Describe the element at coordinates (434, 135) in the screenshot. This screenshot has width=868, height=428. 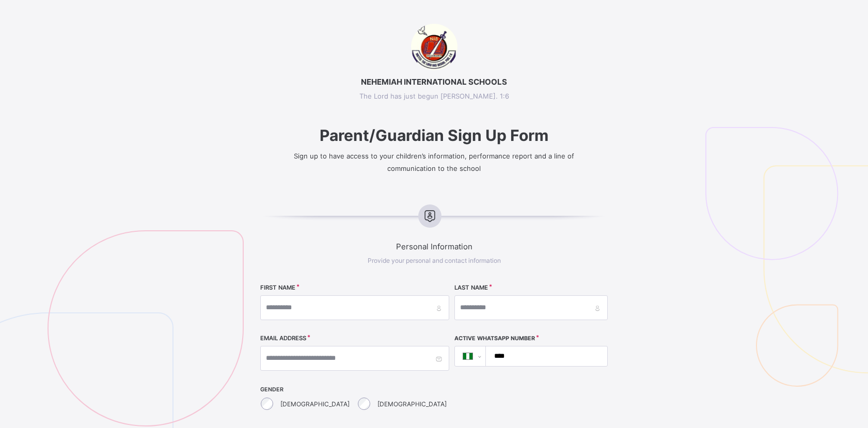
I see `span: Parent/Guardian Sign Up Form` at that location.